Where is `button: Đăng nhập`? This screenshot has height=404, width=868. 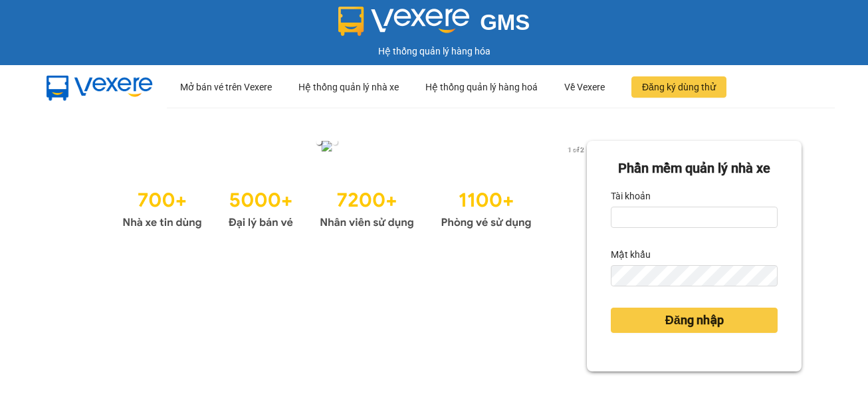 button: Đăng nhập is located at coordinates (694, 321).